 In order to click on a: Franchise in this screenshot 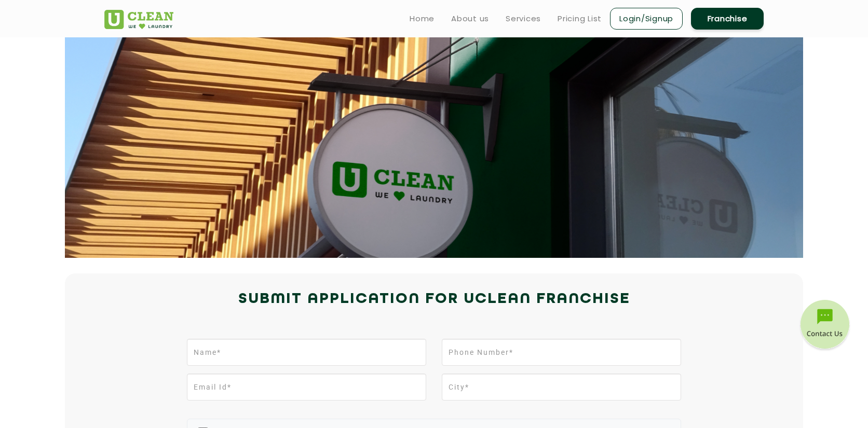, I will do `click(727, 19)`.